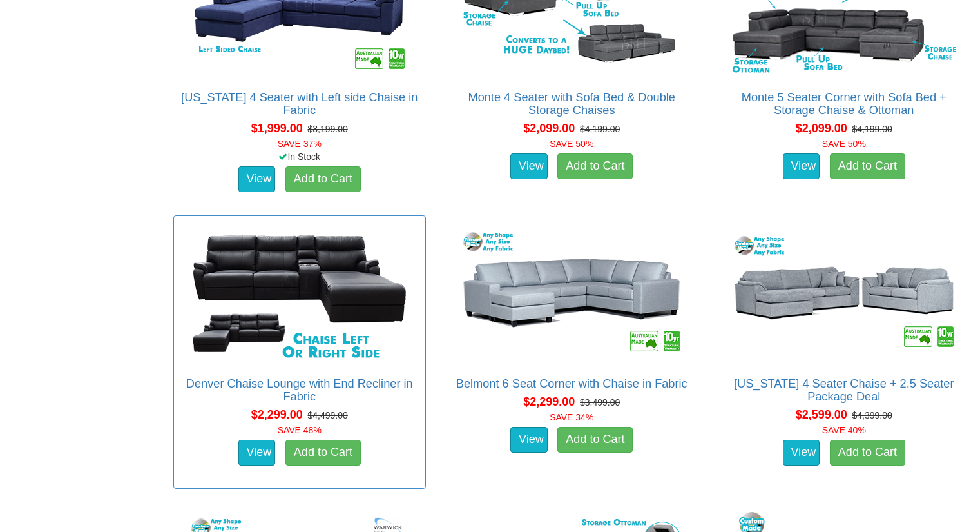 This screenshot has height=532, width=980. What do you see at coordinates (277, 129) in the screenshot?
I see `span: $1,999.00` at bounding box center [277, 129].